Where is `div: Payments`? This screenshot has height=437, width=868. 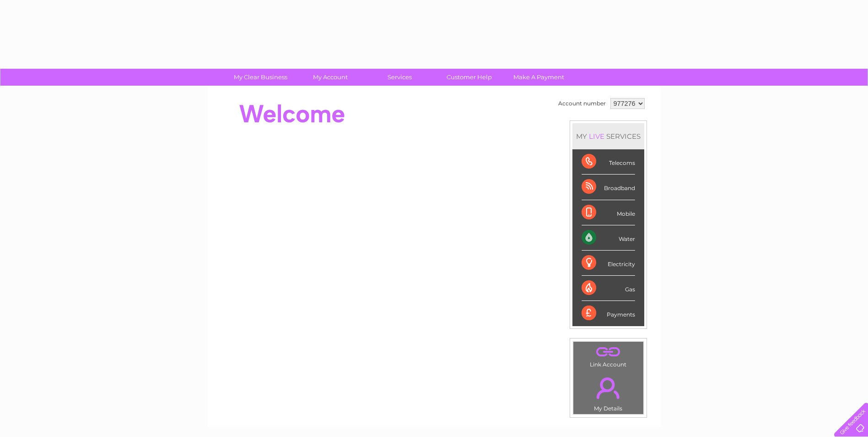 div: Payments is located at coordinates (609, 313).